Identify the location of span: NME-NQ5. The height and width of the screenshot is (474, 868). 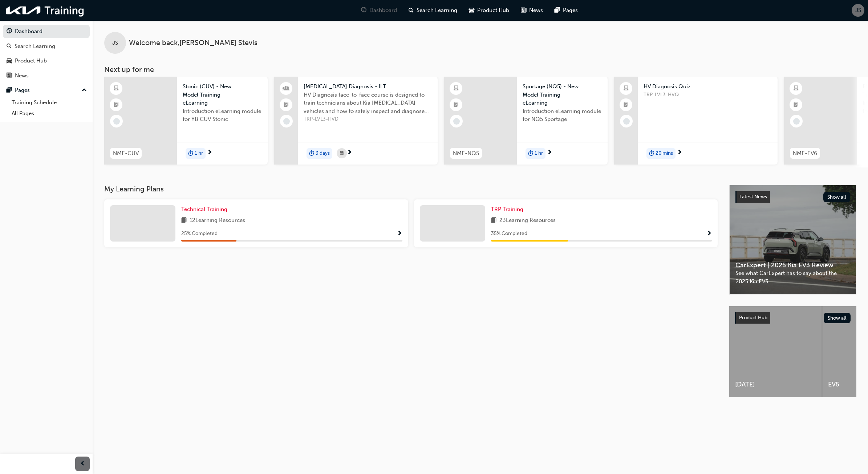
(466, 153).